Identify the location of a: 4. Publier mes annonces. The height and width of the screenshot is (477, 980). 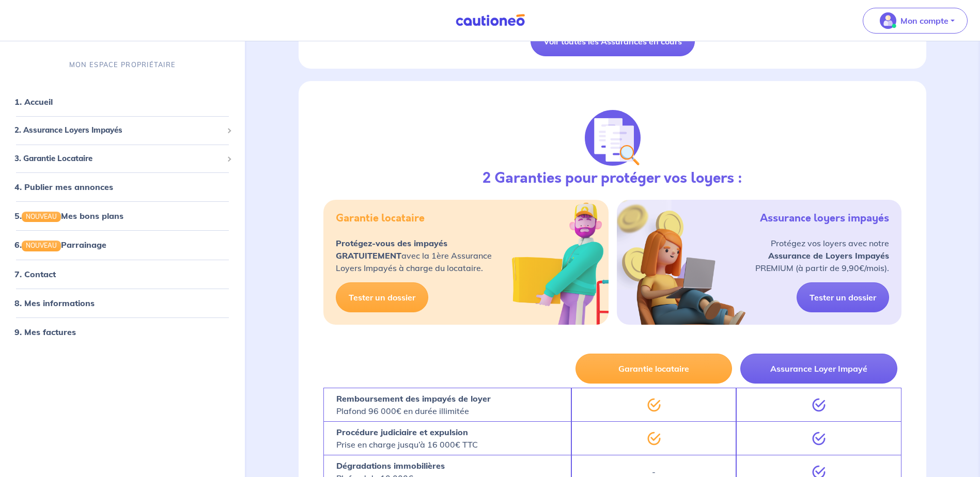
(64, 187).